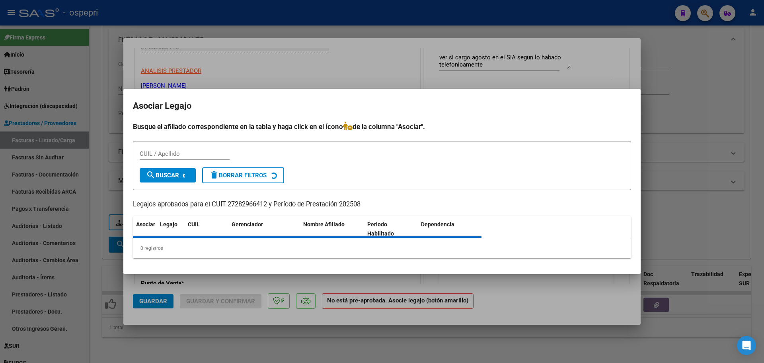 This screenshot has width=764, height=363. What do you see at coordinates (382, 127) in the screenshot?
I see `h4: Busque el afiliado correspondiente en la tabla y haga click en el ícono de la columna "Asociar".` at bounding box center [382, 127].